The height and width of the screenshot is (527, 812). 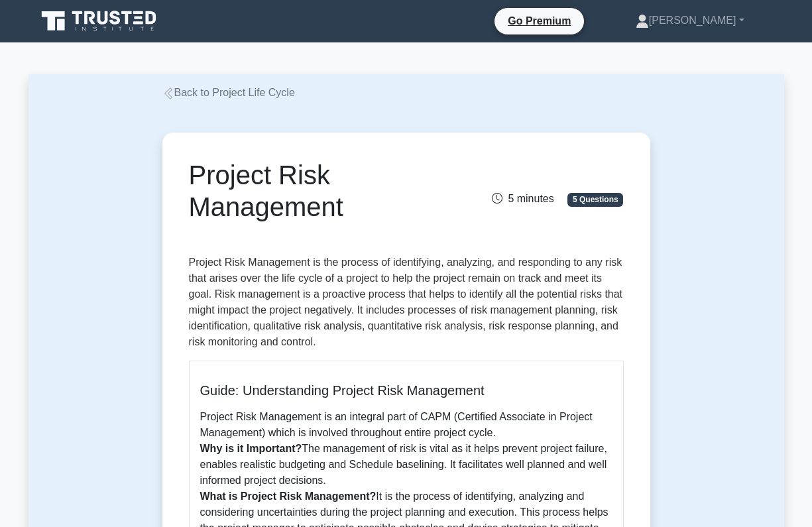 What do you see at coordinates (407, 302) in the screenshot?
I see `p: Project Risk Management is the process of identifying, analyzing, and responding to any risk that...` at bounding box center [407, 302].